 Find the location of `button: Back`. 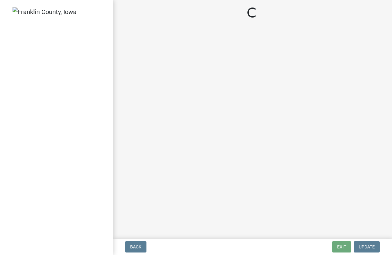

button: Back is located at coordinates (136, 247).